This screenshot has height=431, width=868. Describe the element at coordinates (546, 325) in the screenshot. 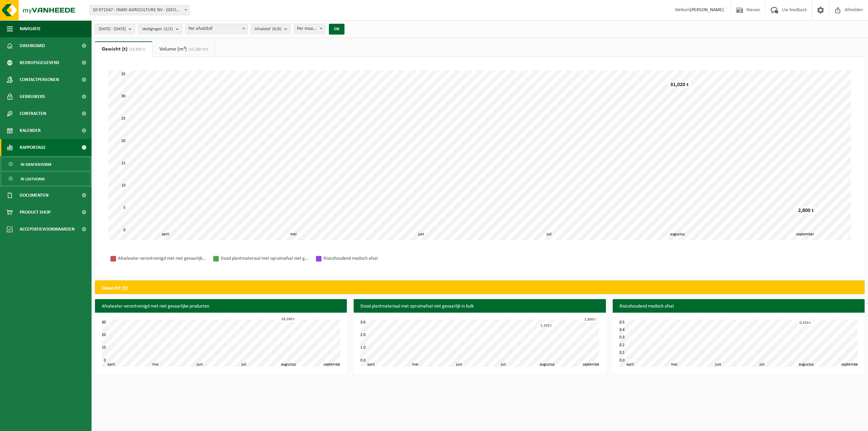

I see `div: 2,320 t` at that location.